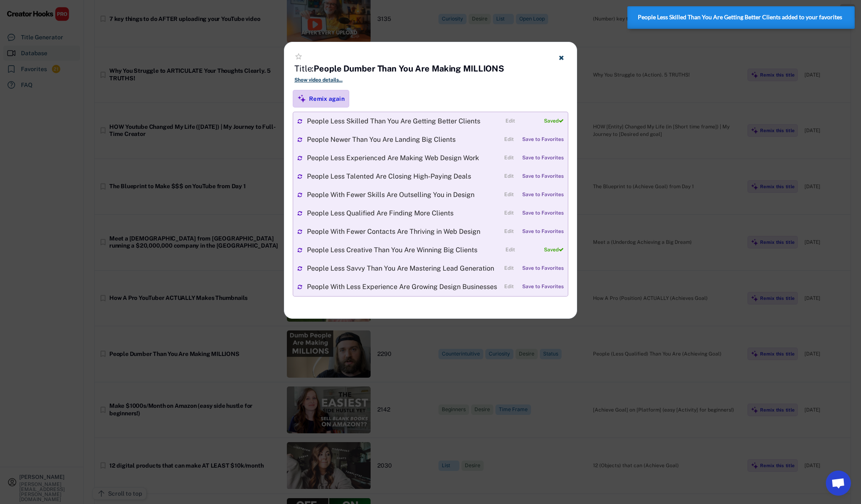  I want to click on div: People Newer Than You Are Landing Big Clients, so click(404, 140).